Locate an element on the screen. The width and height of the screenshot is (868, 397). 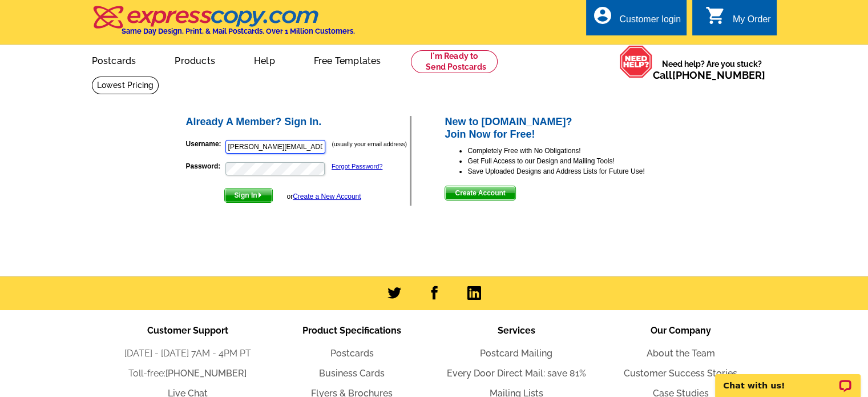
a: Customer Success Stories is located at coordinates (680, 373).